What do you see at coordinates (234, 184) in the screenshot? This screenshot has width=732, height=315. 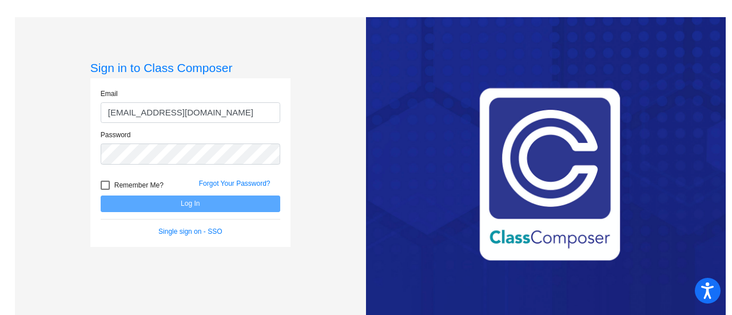 I see `a: Forgot Your Password?` at bounding box center [234, 184].